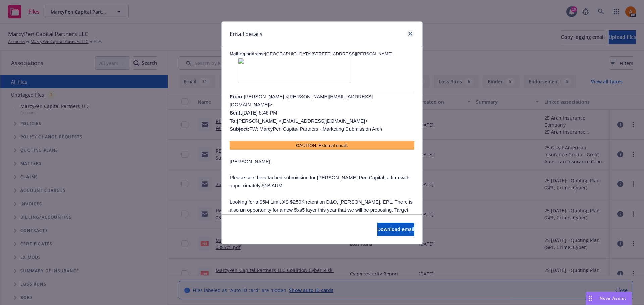 This screenshot has height=305, width=644. What do you see at coordinates (295, 70) in the screenshot?
I see `img: image003.png@01DC173B.AB2CEDF0` at bounding box center [295, 70].